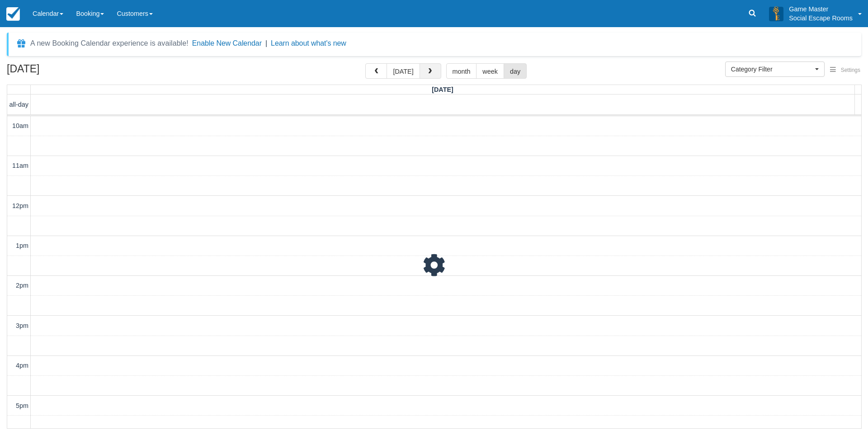 This screenshot has width=868, height=431. I want to click on span: 3pm, so click(22, 326).